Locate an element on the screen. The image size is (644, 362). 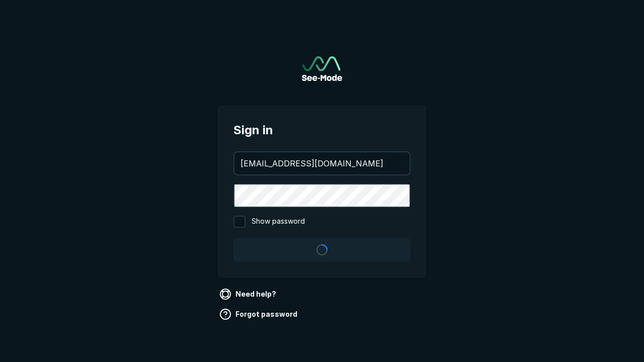
img: See-Mode Logo is located at coordinates (322, 68).